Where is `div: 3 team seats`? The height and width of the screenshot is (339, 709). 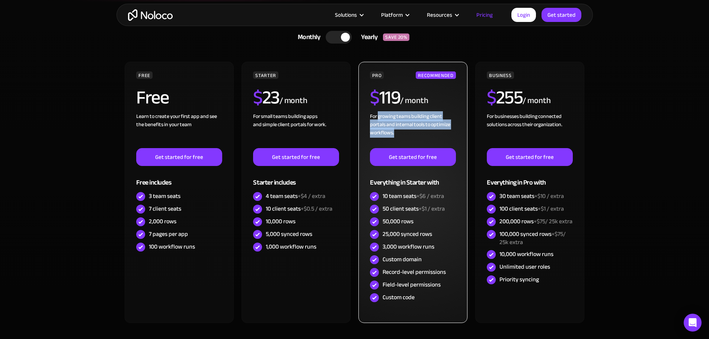 div: 3 team seats is located at coordinates (164, 196).